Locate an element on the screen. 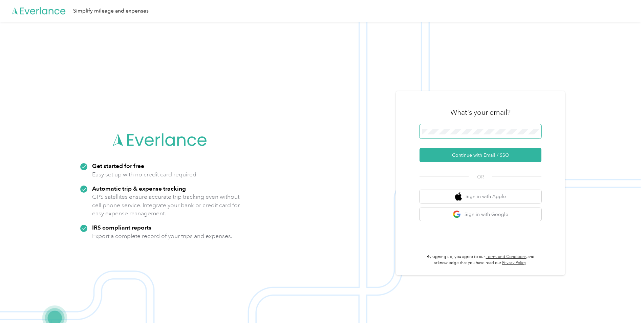 The height and width of the screenshot is (323, 644). strong: Automatic trip & expense tracking is located at coordinates (139, 188).